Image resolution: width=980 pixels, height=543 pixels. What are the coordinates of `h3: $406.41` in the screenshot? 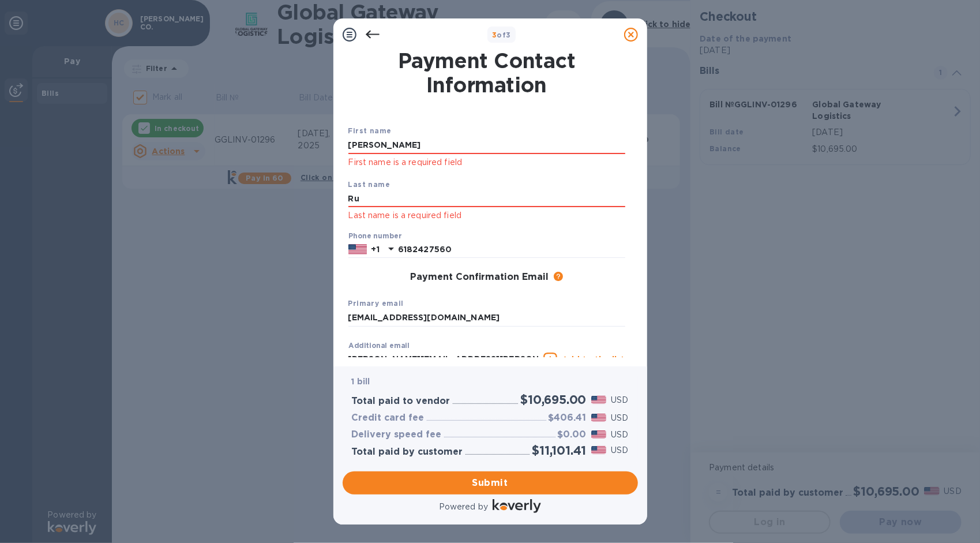 It's located at (568, 418).